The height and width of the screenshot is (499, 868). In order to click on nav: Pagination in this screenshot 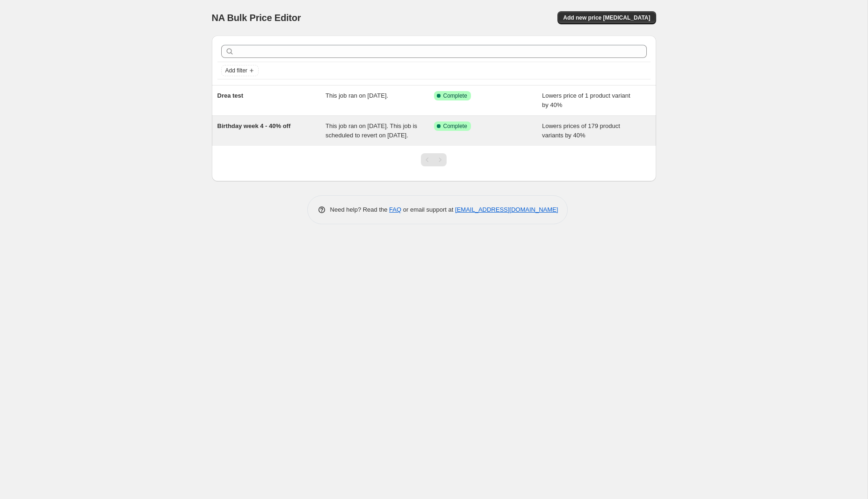, I will do `click(434, 160)`.